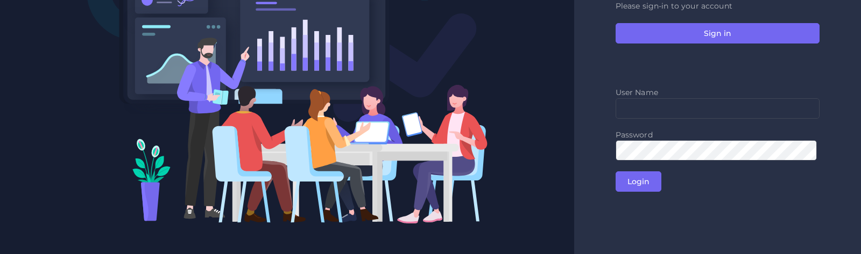 This screenshot has height=254, width=861. I want to click on button: Sign in, so click(717, 33).